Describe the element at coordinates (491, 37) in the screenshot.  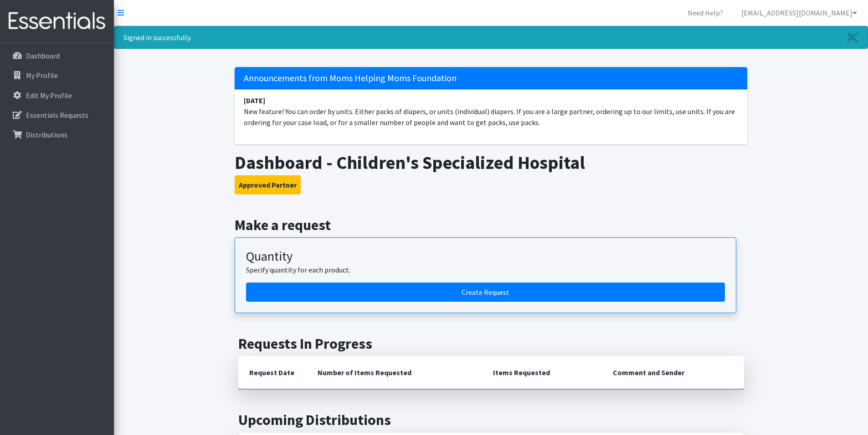
I see `div: Signed in successfully.` at that location.